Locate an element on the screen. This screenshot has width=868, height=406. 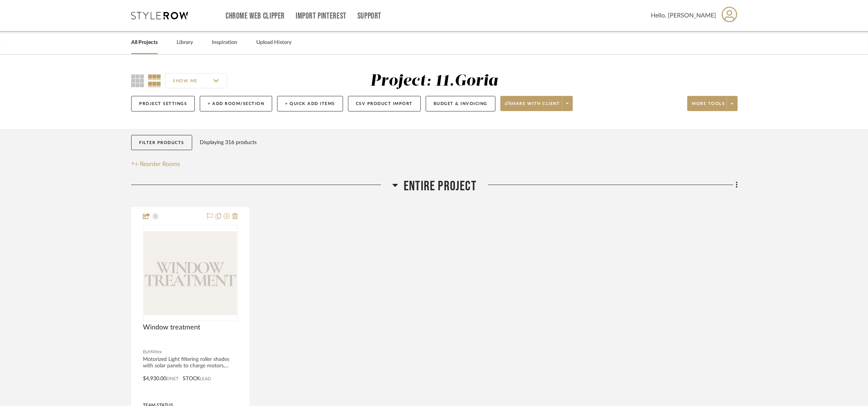
span: Reorder Rooms is located at coordinates (160, 164).